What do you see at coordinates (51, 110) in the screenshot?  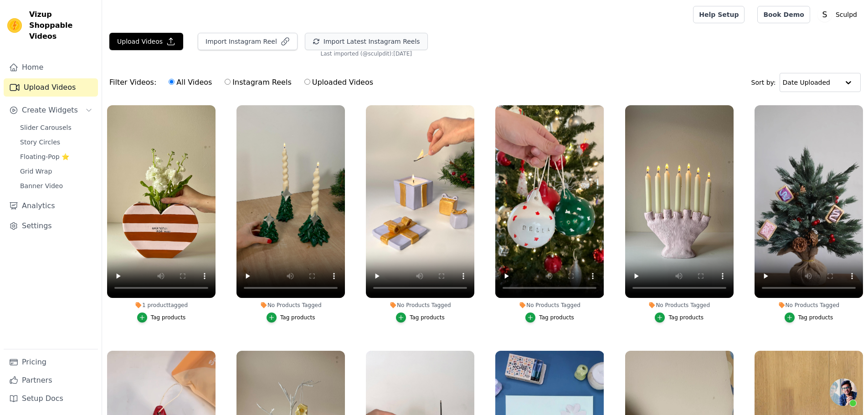 I see `button: Create Widgets` at bounding box center [51, 110].